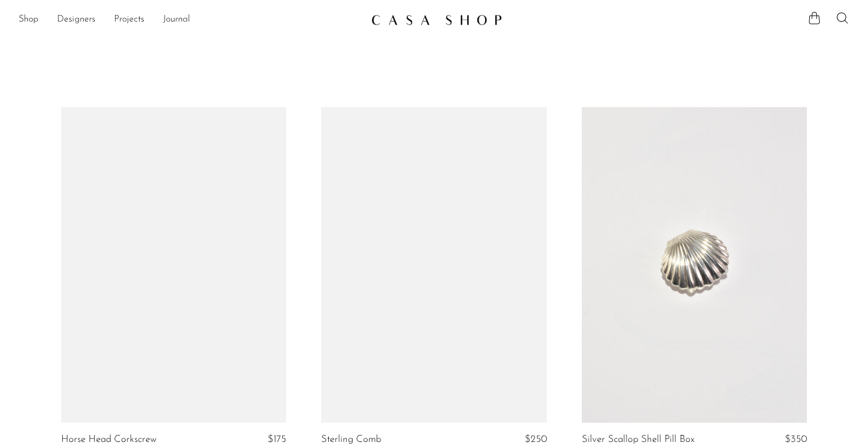 The height and width of the screenshot is (446, 868). I want to click on a: Journal, so click(176, 20).